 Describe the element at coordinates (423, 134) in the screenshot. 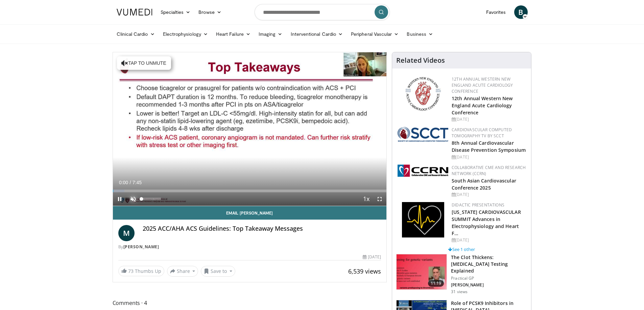

I see `img: 51a70120-4f25-49cc-93a4-67582377e75f.png.150x105_q85_autocrop_double_scale_upscale_version-0.2.png` at that location.